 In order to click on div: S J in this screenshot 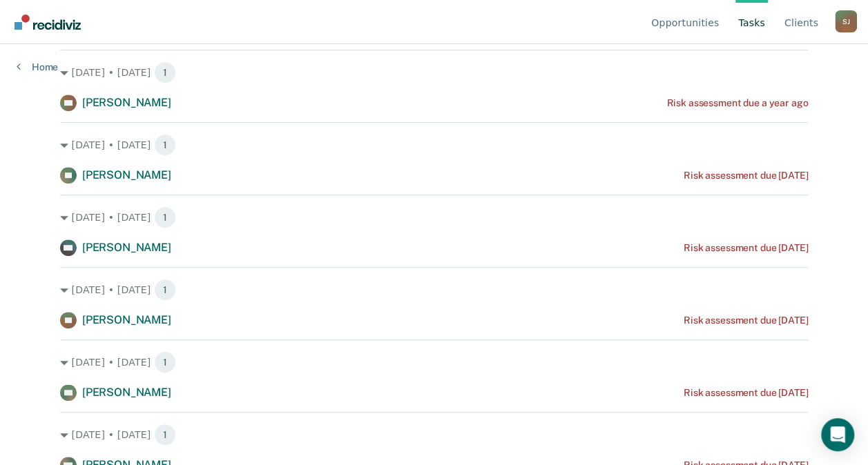, I will do `click(846, 21)`.